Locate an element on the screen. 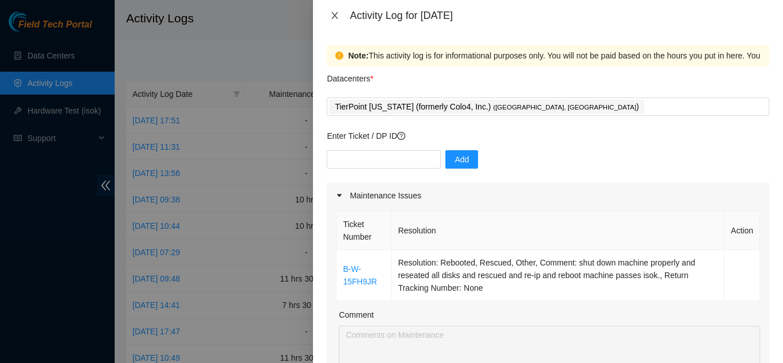 Image resolution: width=783 pixels, height=363 pixels. span: question-circle is located at coordinates (401, 136).